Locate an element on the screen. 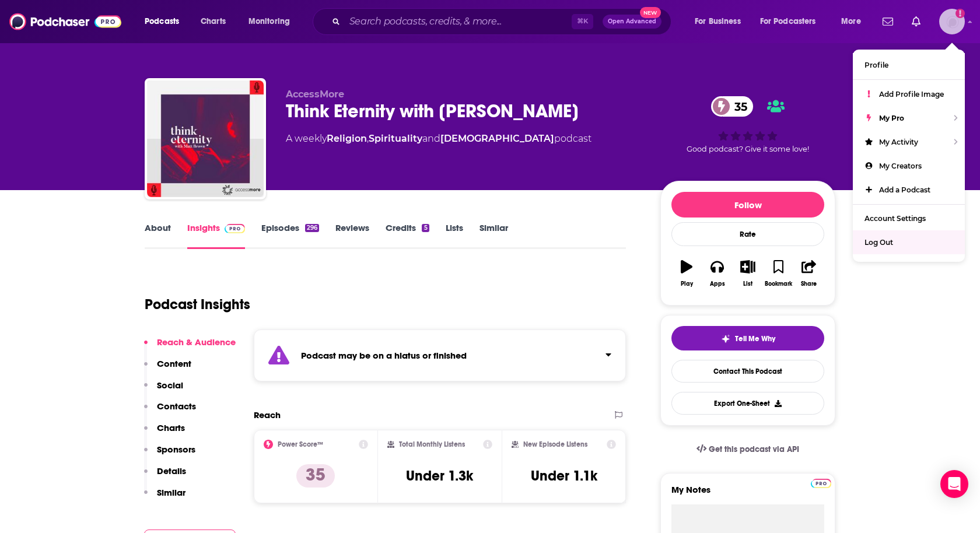  span: AccessMore is located at coordinates (315, 94).